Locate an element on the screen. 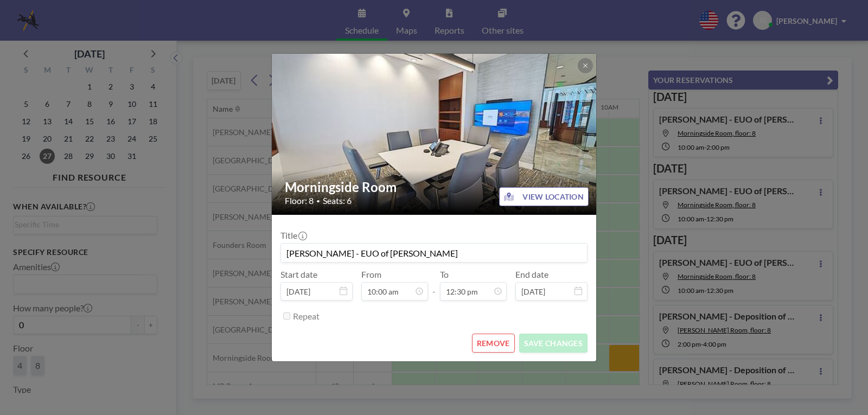 Image resolution: width=868 pixels, height=415 pixels. span: Seats: 6 is located at coordinates (337, 201).